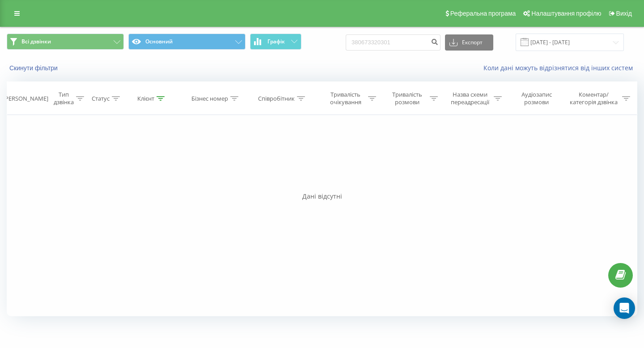 The image size is (644, 348). Describe the element at coordinates (210, 98) in the screenshot. I see `div: Бізнес номер` at that location.